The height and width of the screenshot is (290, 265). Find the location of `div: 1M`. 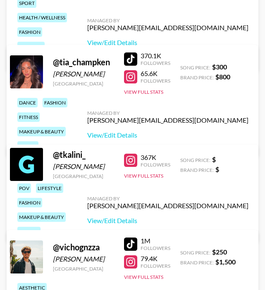

div: 1M is located at coordinates (155, 241).